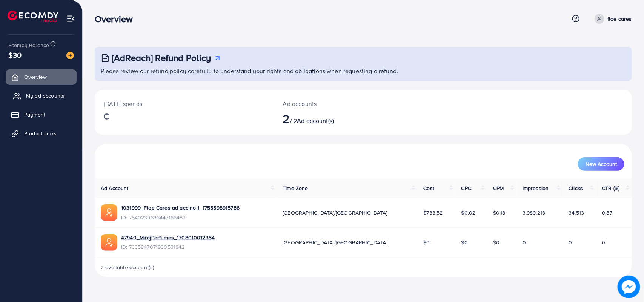 The height and width of the screenshot is (302, 644). I want to click on a: My ad accounts, so click(41, 96).